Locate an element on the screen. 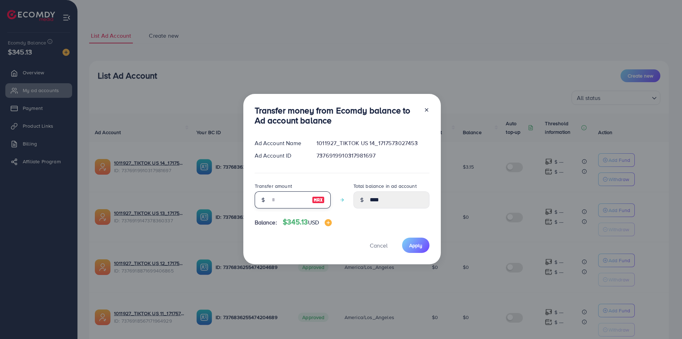 Image resolution: width=682 pixels, height=339 pixels. div: 7376919910317981697 is located at coordinates (373, 155).